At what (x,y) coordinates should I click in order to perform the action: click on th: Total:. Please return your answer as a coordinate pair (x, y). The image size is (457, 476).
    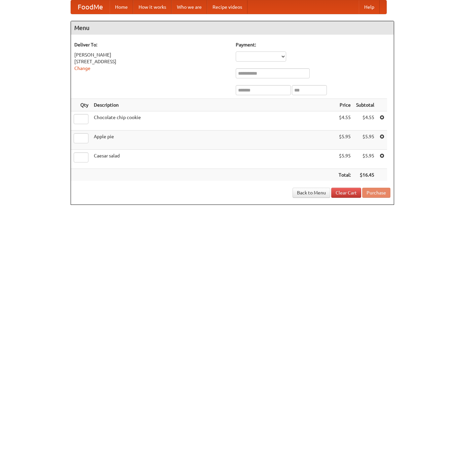
    Looking at the image, I should click on (345, 175).